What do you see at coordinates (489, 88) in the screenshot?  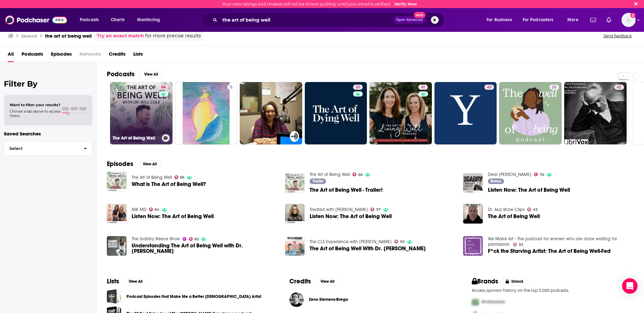 I see `span: 43` at bounding box center [489, 88].